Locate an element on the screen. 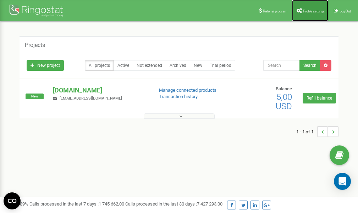  button: Open CMP widget is located at coordinates (12, 201).